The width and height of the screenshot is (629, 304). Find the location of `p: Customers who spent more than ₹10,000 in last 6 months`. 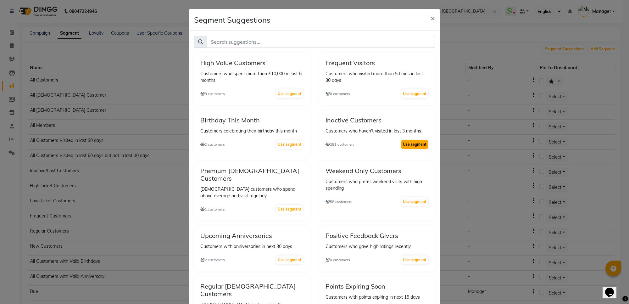

p: Customers who spent more than ₹10,000 in last 6 months is located at coordinates (252, 77).